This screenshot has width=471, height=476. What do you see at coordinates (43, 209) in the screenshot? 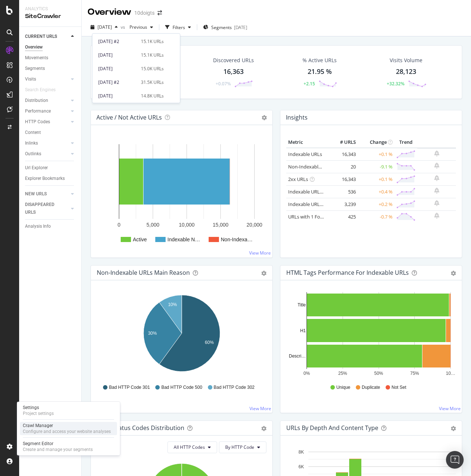
I see `div: DISAPPEARED URLS` at bounding box center [43, 209].